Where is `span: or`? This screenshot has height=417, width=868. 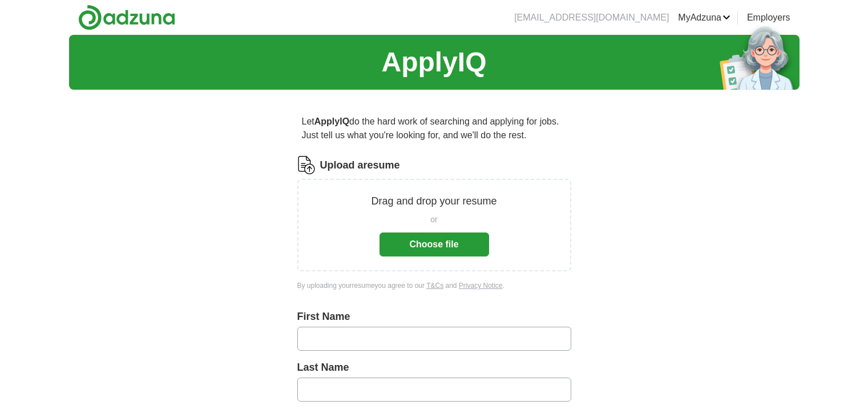 span: or is located at coordinates (434, 220).